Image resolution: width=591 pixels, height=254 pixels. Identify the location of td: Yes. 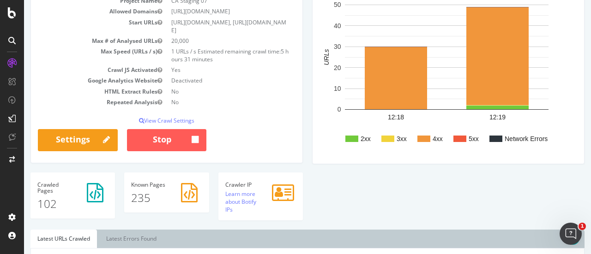
(207, 70).